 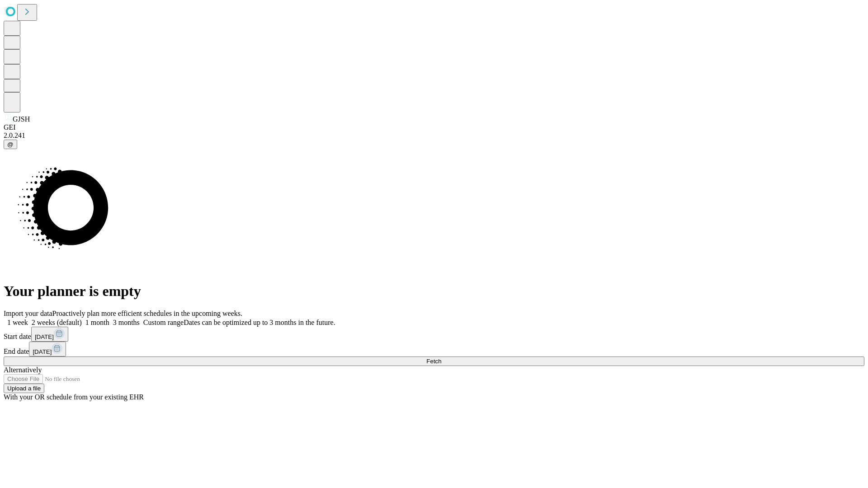 What do you see at coordinates (74, 397) in the screenshot?
I see `span: With your OR schedule from your existing EHR` at bounding box center [74, 397].